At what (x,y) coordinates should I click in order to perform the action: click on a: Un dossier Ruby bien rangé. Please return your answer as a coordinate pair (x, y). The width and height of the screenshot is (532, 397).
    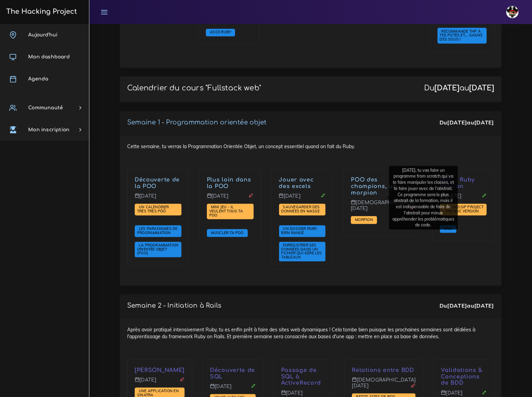
    Looking at the image, I should click on (299, 231).